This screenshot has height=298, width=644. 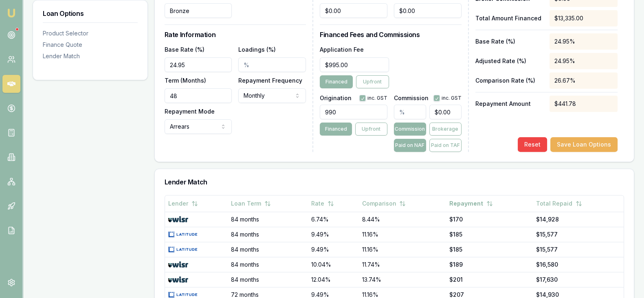 I want to click on button: Lender, so click(x=183, y=204).